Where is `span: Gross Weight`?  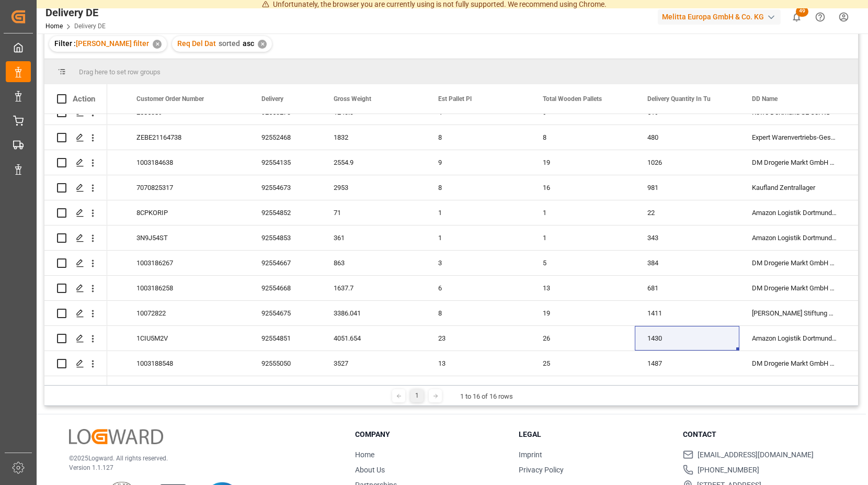 span: Gross Weight is located at coordinates (352, 99).